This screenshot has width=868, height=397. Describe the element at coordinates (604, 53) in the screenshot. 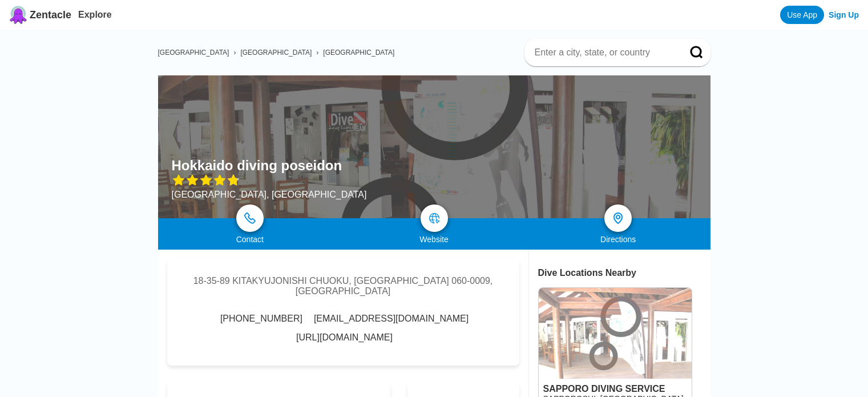

I see `input: Enter a city, state, or country` at that location.